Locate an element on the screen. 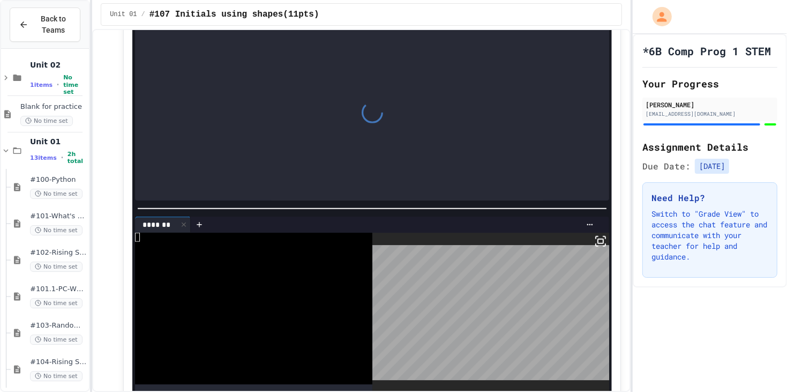  span: Back to Teams is located at coordinates (53, 25).